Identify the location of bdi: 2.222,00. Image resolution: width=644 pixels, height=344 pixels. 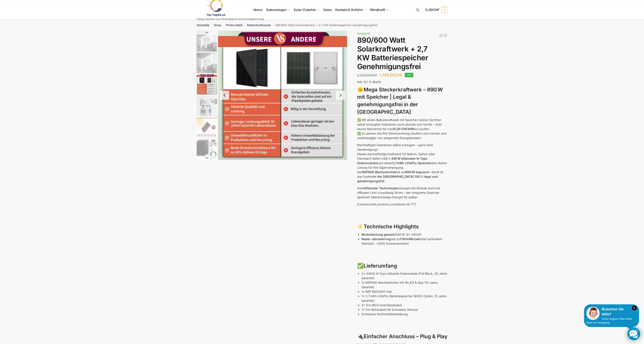
(367, 75).